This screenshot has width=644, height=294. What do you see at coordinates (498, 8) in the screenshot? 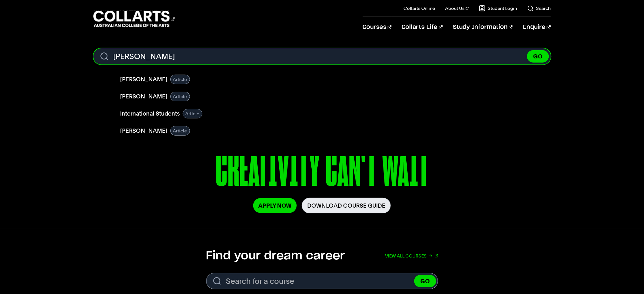
I see `a: Student Login` at bounding box center [498, 8].